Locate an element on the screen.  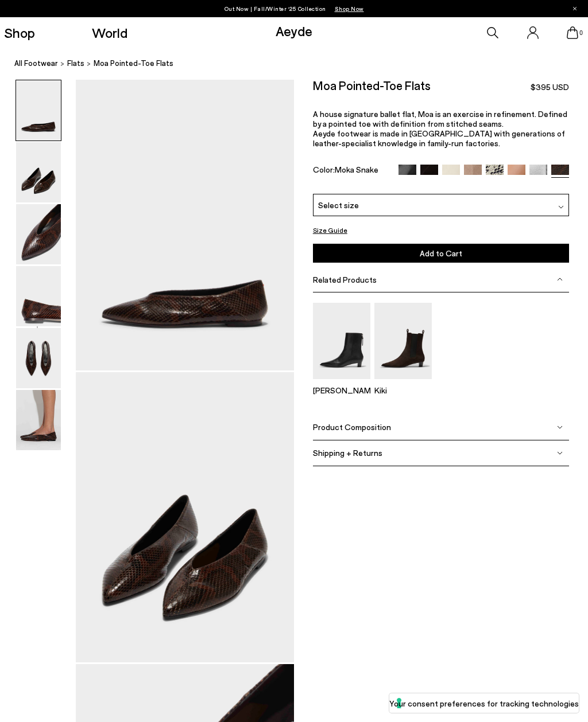
button: Your consent preferences for tracking technologies is located at coordinates (484, 704).